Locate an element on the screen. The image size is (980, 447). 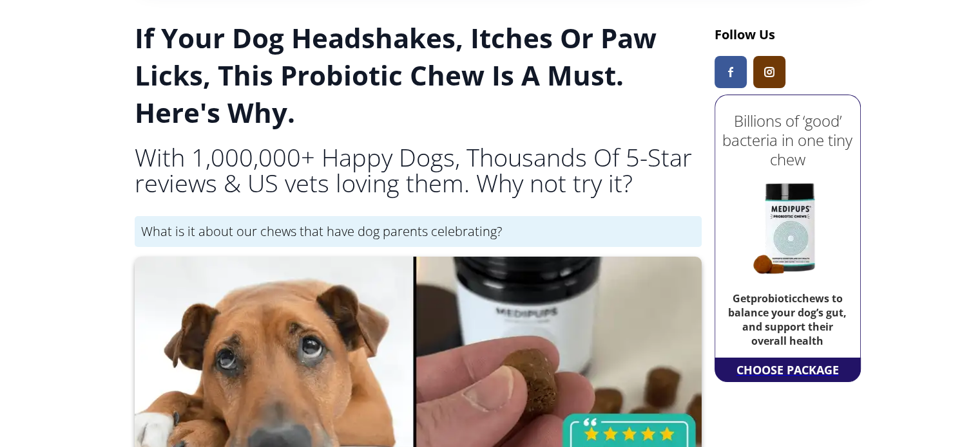
img: Medipups Instagram is located at coordinates (769, 72).